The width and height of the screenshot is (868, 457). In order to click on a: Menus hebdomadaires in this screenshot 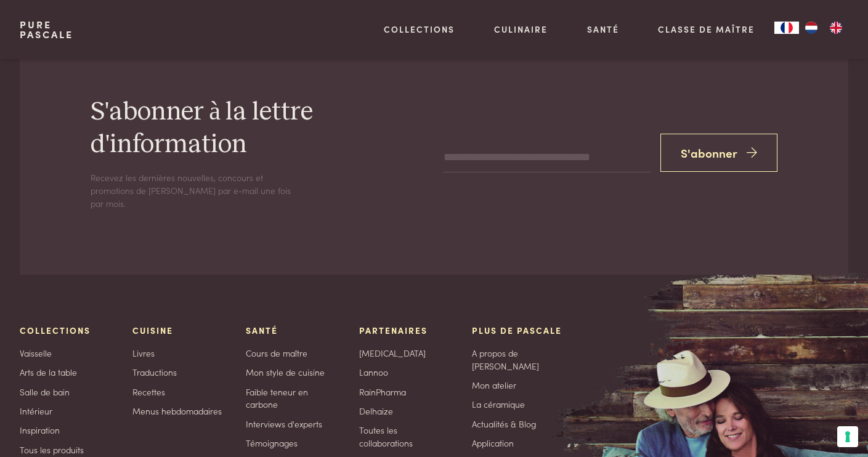, I will do `click(177, 411)`.